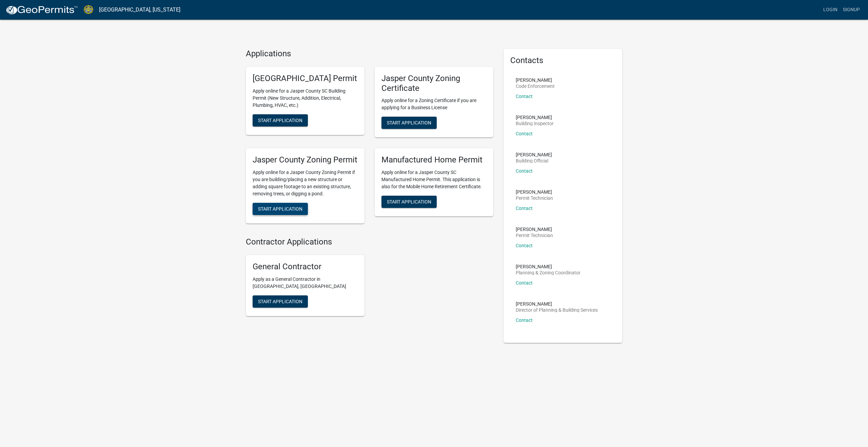 This screenshot has width=868, height=447. Describe the element at coordinates (370, 242) in the screenshot. I see `h4: Contractor Applications` at that location.